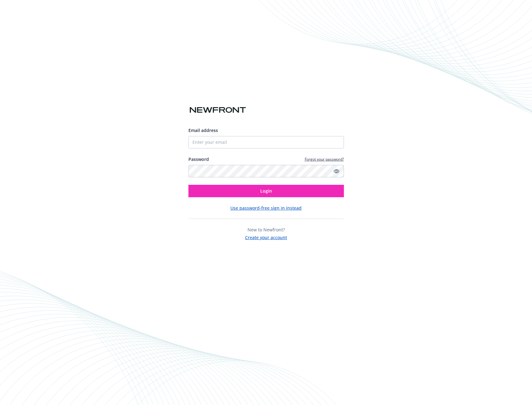 This screenshot has width=532, height=405. What do you see at coordinates (266, 191) in the screenshot?
I see `button: Login` at bounding box center [266, 191].